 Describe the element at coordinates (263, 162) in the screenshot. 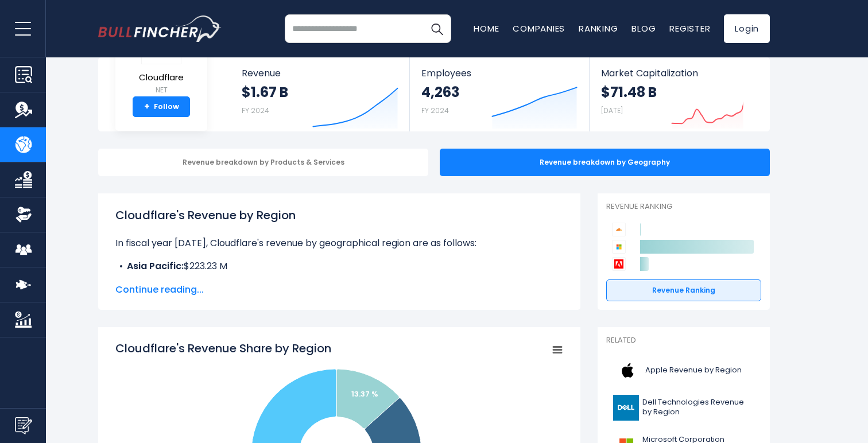

I see `div: Revenue breakdown by Products & Services` at that location.